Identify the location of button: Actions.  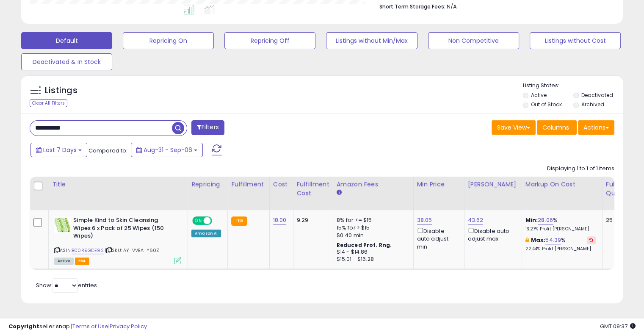
(596, 128).